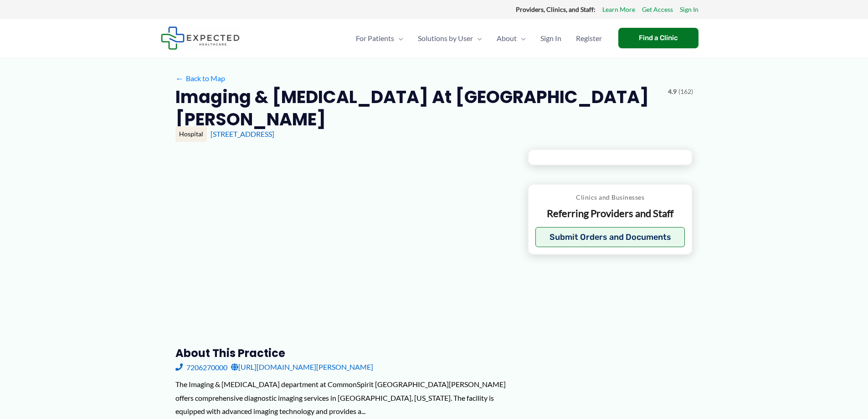  Describe the element at coordinates (200, 38) in the screenshot. I see `img: Expected Healthcare Logo - side, dark font, small` at that location.